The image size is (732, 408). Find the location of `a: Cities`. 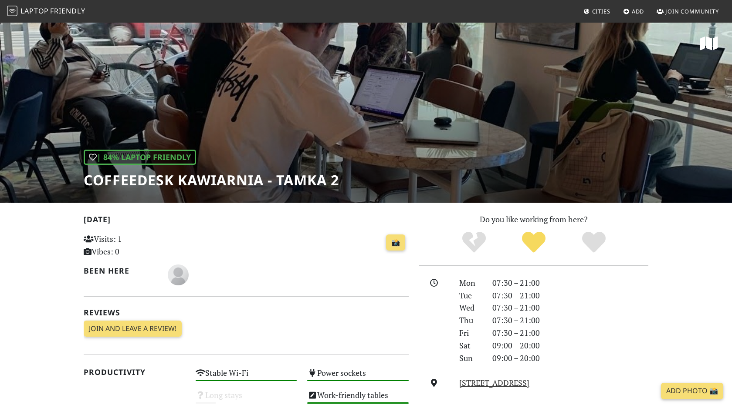

a: Cities is located at coordinates (597, 11).